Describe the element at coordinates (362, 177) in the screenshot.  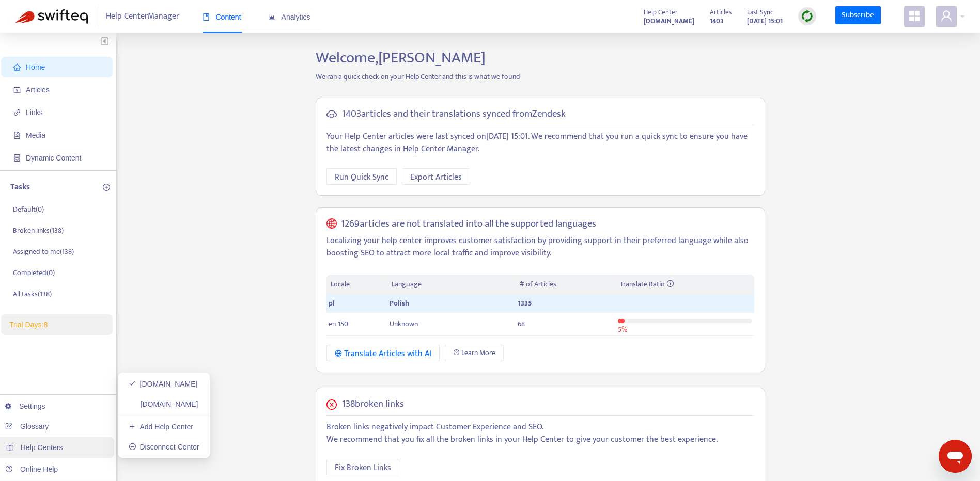
I see `span: Run Quick Sync` at that location.